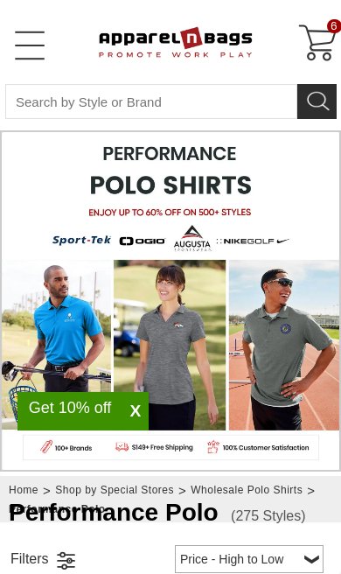 The height and width of the screenshot is (574, 341). I want to click on span: (275 Styles), so click(268, 516).